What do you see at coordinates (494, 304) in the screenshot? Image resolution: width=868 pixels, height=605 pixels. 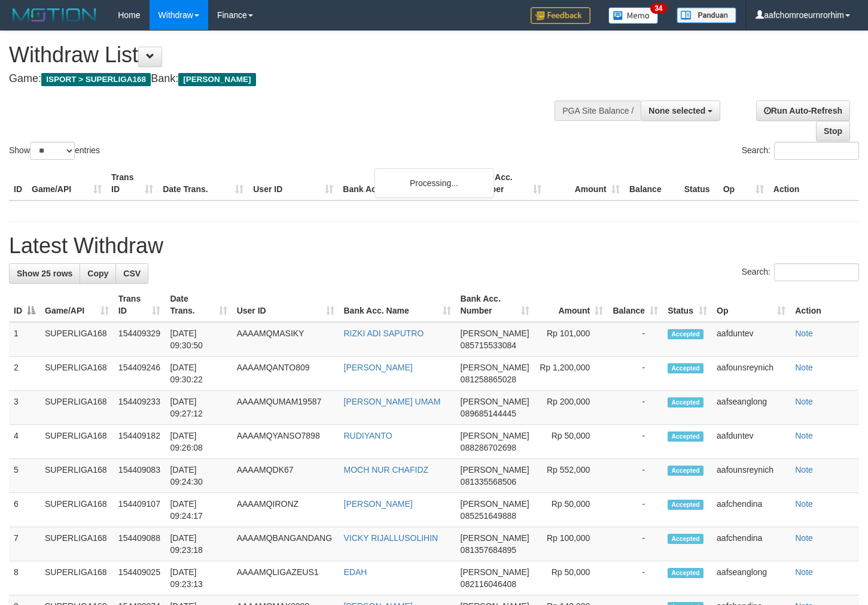 I see `th: Bank Acc. Number: activate to sort column ascending` at bounding box center [494, 304].